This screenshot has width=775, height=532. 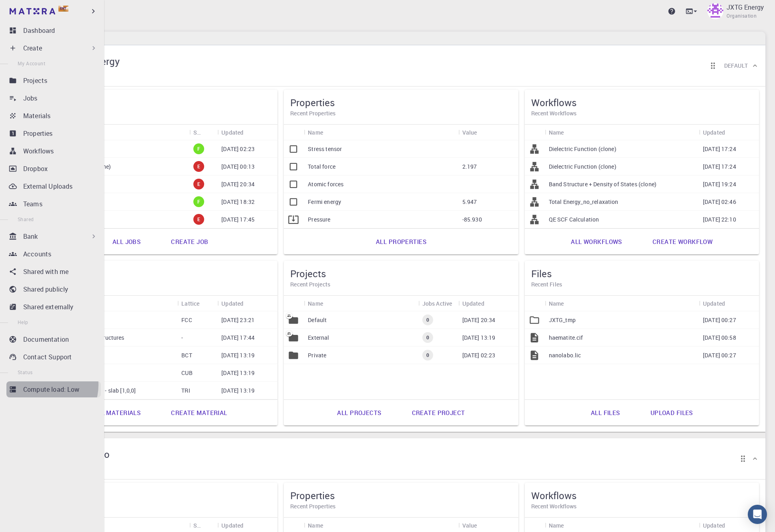 I want to click on span: Status, so click(x=25, y=372).